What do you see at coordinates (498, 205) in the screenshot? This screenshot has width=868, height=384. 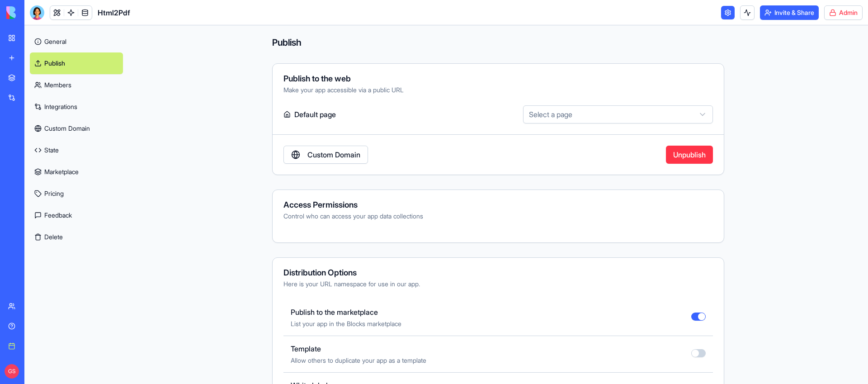 I see `div: Access Permissions` at bounding box center [498, 205].